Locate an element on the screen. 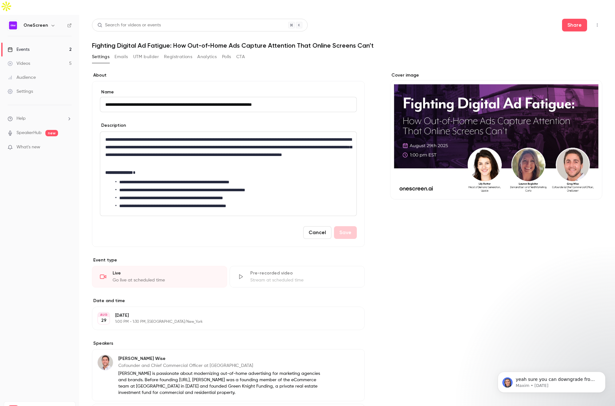  p: 29 is located at coordinates (104, 320).